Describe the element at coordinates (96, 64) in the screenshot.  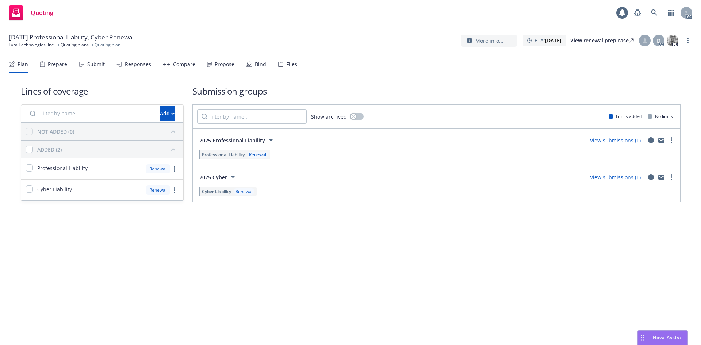
I see `div: Submit` at that location.